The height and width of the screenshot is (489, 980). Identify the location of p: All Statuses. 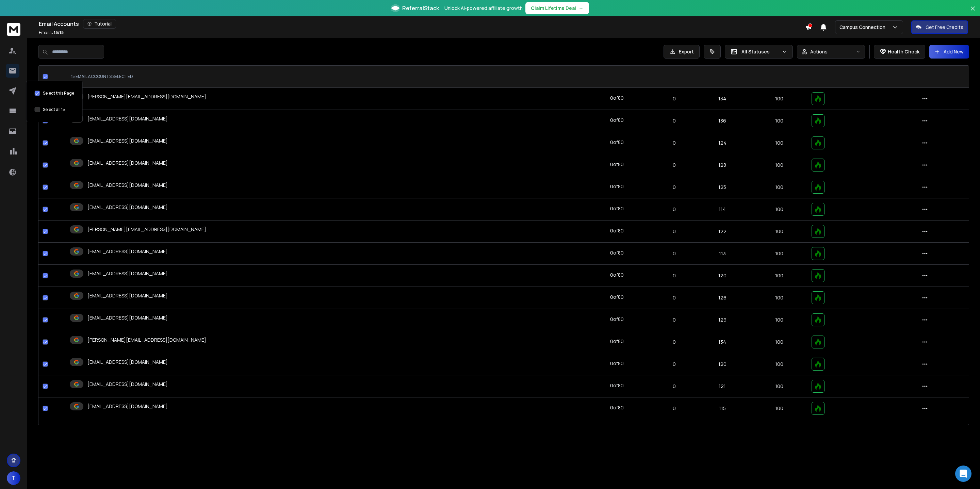
(761, 52).